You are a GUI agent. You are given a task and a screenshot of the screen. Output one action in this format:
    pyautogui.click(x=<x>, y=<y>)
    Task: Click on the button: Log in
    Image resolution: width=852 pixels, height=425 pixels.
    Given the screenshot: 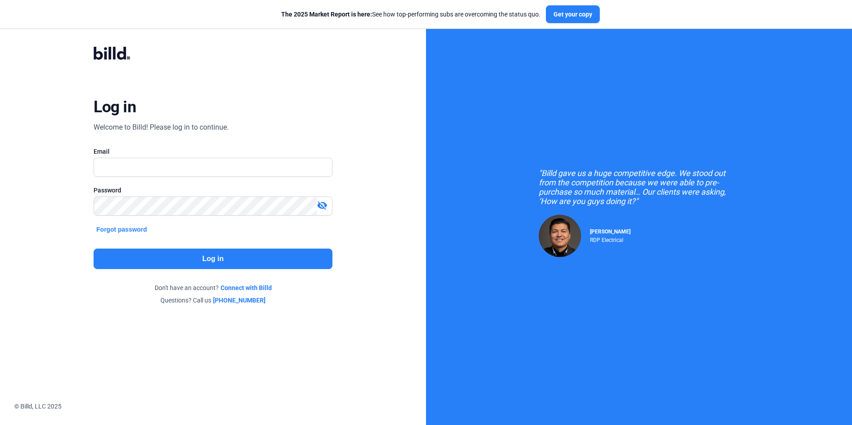 What is the action you would take?
    pyautogui.click(x=213, y=259)
    